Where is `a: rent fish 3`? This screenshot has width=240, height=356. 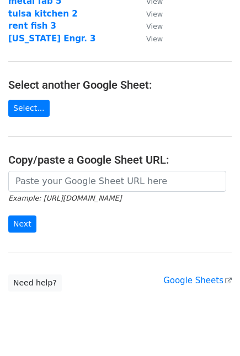
a: rent fish 3 is located at coordinates (32, 26).